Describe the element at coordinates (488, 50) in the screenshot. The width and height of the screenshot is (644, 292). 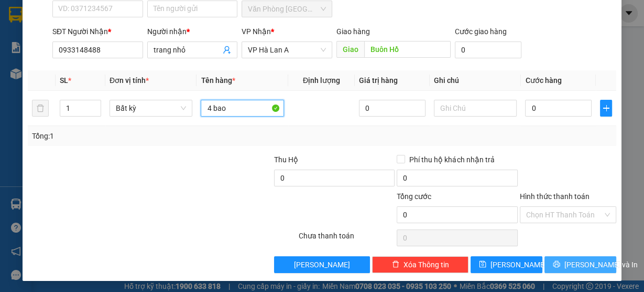
I see `input: Cước giao hàng` at that location.